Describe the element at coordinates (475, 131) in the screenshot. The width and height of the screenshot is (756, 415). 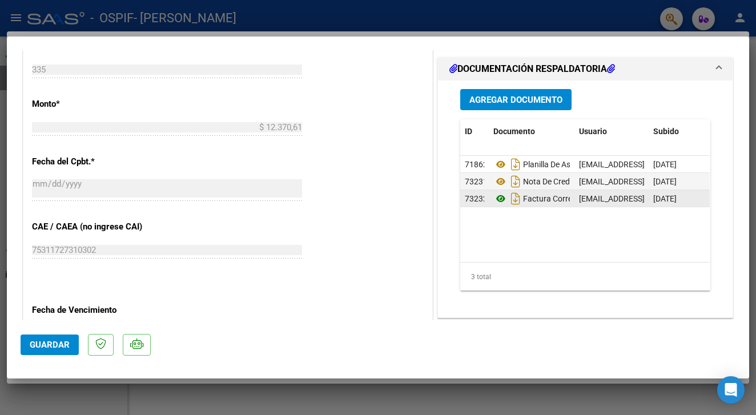
I see `datatable-header-cell: ID` at that location.